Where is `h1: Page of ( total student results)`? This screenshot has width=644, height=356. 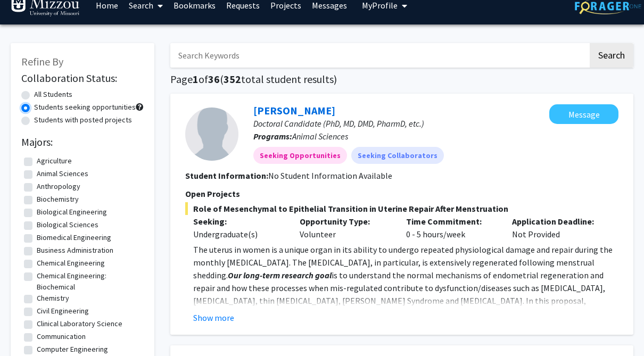 h1: Page of ( total student results) is located at coordinates (402, 79).